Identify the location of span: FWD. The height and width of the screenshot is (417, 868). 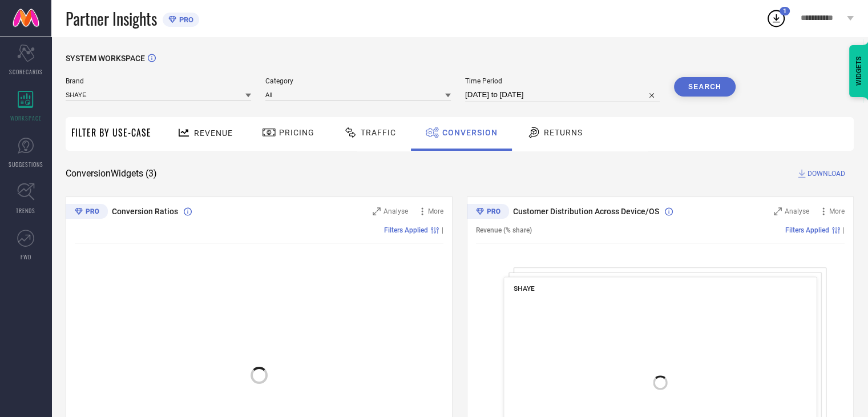
(26, 256).